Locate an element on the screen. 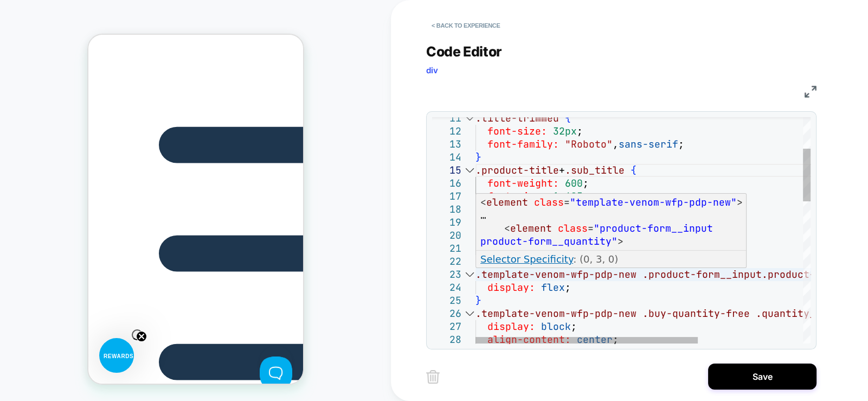 The height and width of the screenshot is (401, 868). div: 17 is located at coordinates (447, 196).